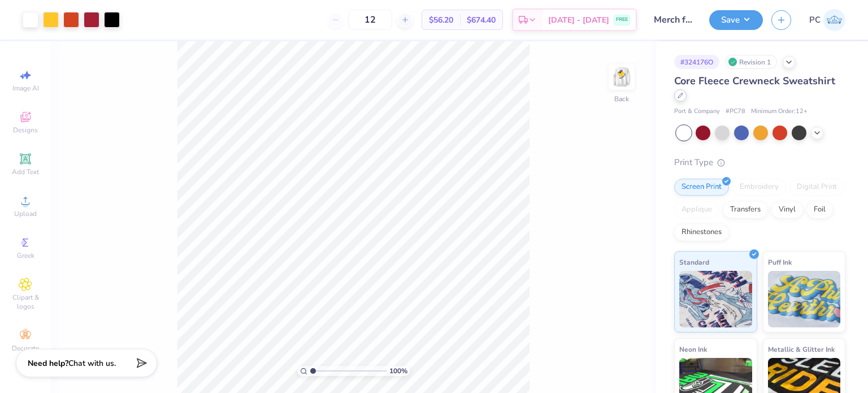 The width and height of the screenshot is (868, 393). What do you see at coordinates (736, 112) in the screenshot?
I see `span: # PC78` at bounding box center [736, 112].